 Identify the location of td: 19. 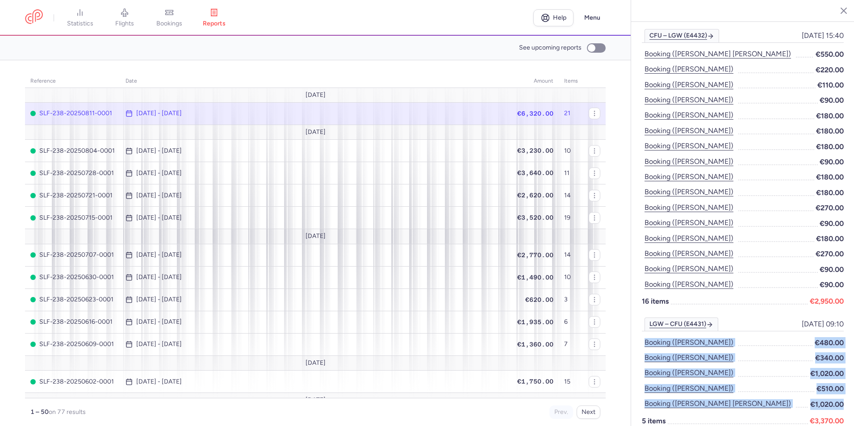
(571, 218).